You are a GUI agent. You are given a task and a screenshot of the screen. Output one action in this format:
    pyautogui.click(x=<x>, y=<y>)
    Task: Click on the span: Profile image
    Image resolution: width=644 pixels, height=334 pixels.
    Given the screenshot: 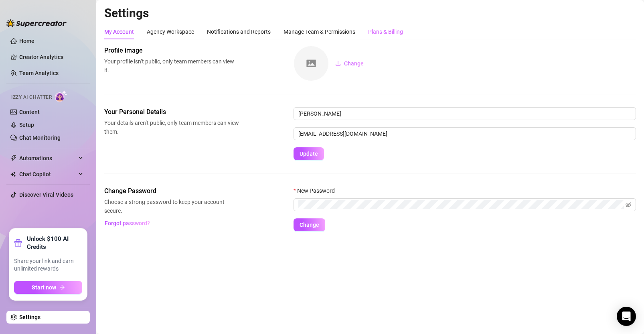 What is the action you would take?
    pyautogui.click(x=172, y=50)
    